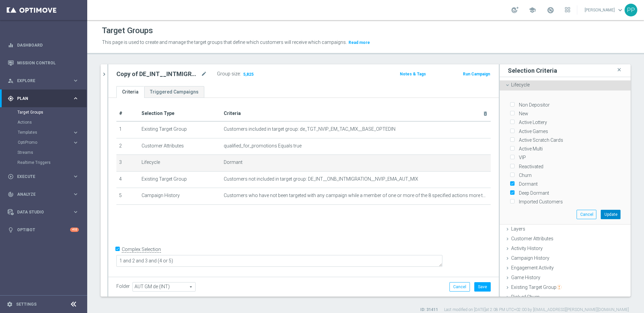  What do you see at coordinates (52, 152) in the screenshot?
I see `div: Streams` at bounding box center [52, 152].